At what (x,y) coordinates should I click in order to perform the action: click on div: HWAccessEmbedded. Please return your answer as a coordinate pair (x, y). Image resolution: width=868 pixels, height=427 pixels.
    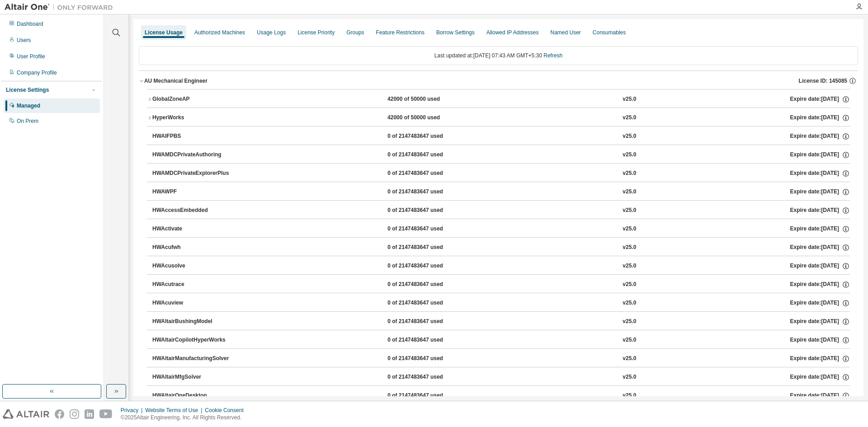
    Looking at the image, I should click on (193, 210).